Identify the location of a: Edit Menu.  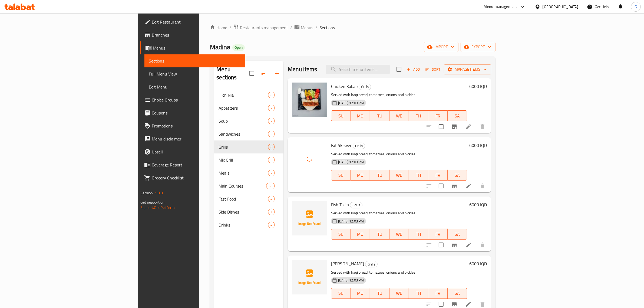
(195, 87).